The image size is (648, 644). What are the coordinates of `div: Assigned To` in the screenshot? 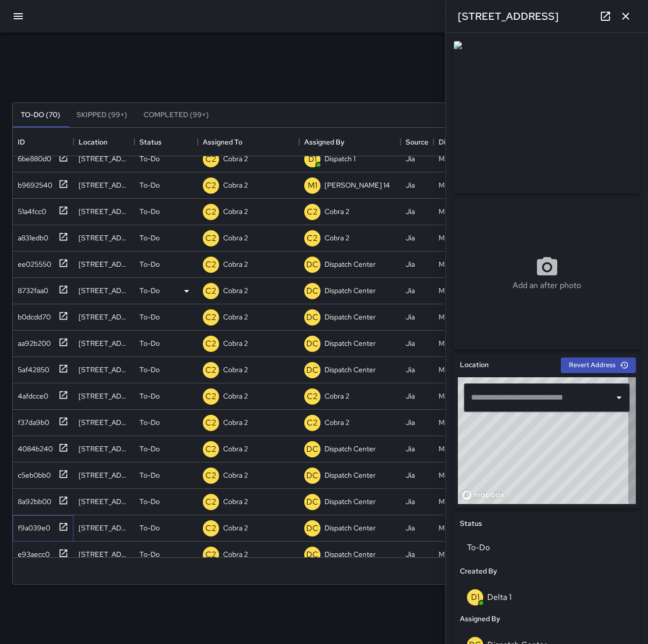 It's located at (223, 142).